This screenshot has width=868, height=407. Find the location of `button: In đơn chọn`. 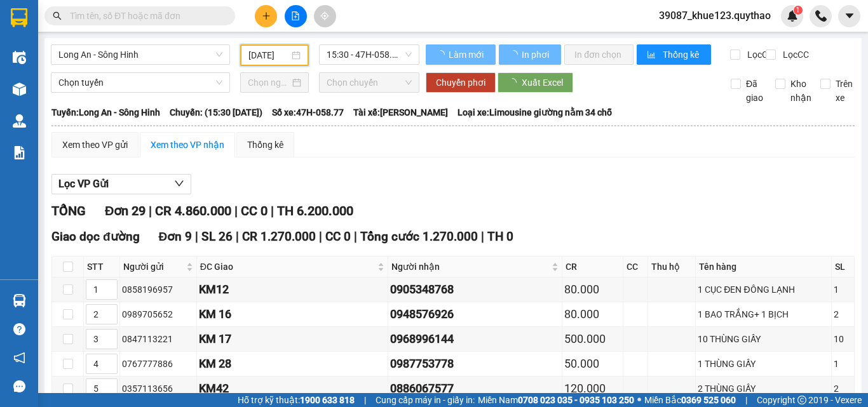

button: In đơn chọn is located at coordinates (599, 55).